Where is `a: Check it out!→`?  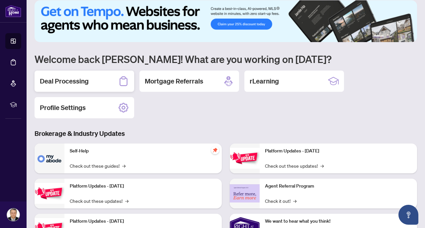 a: Check it out!→ is located at coordinates (280, 201).